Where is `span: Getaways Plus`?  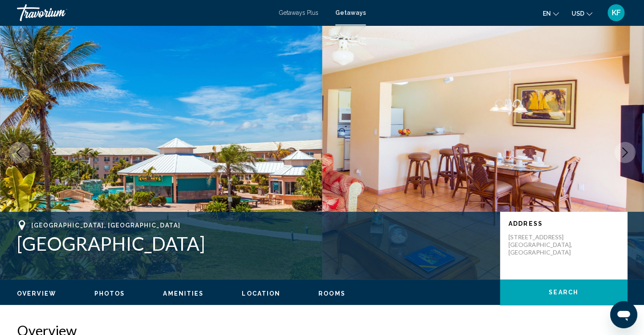
span: Getaways Plus is located at coordinates (299, 13).